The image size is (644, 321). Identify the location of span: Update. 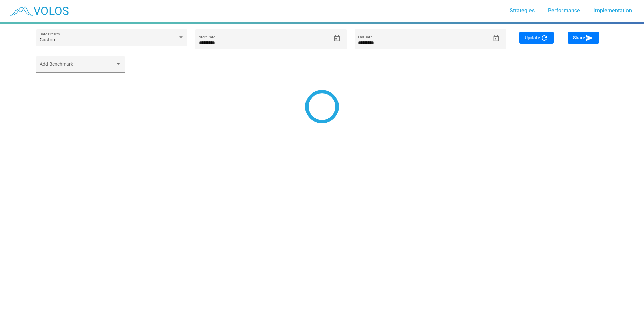
(536, 38).